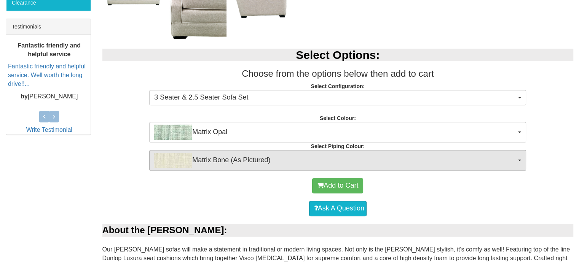 The height and width of the screenshot is (264, 579). What do you see at coordinates (48, 27) in the screenshot?
I see `div: Testimonials` at bounding box center [48, 27].